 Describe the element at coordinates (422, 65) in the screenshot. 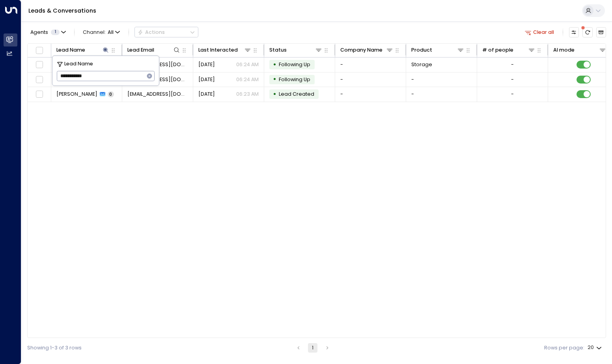

I see `span: Storage` at that location.